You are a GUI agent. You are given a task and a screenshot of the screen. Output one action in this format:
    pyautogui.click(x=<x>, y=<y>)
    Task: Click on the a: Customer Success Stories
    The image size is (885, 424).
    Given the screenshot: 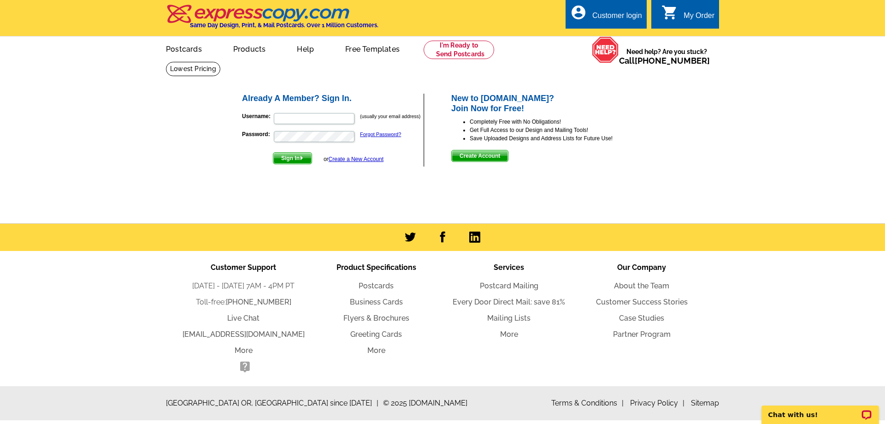 What is the action you would take?
    pyautogui.click(x=642, y=301)
    